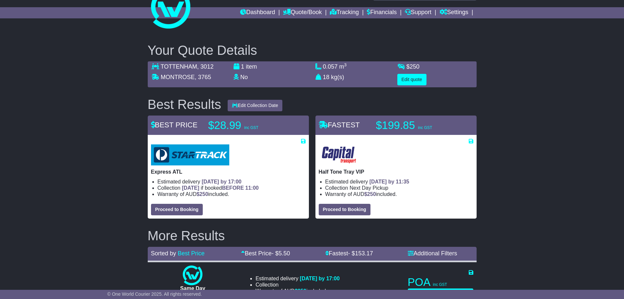  Describe the element at coordinates (258, 13) in the screenshot. I see `a: Dashboard` at that location.